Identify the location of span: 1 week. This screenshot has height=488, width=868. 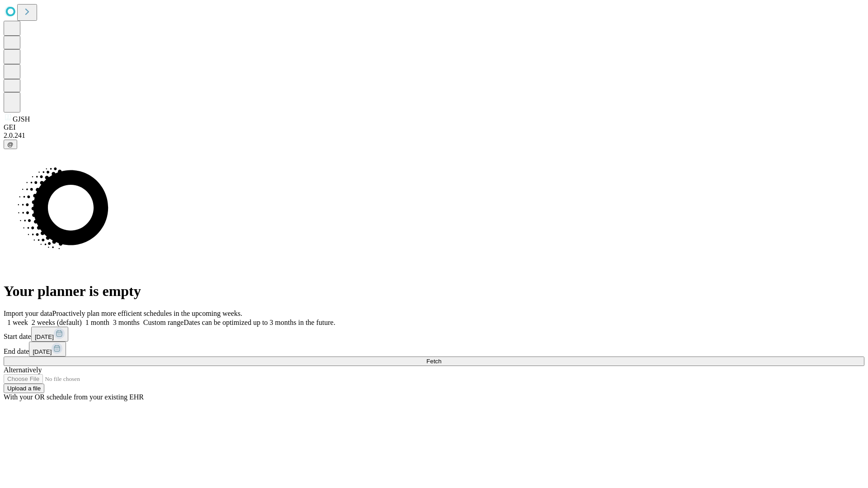
(18, 322).